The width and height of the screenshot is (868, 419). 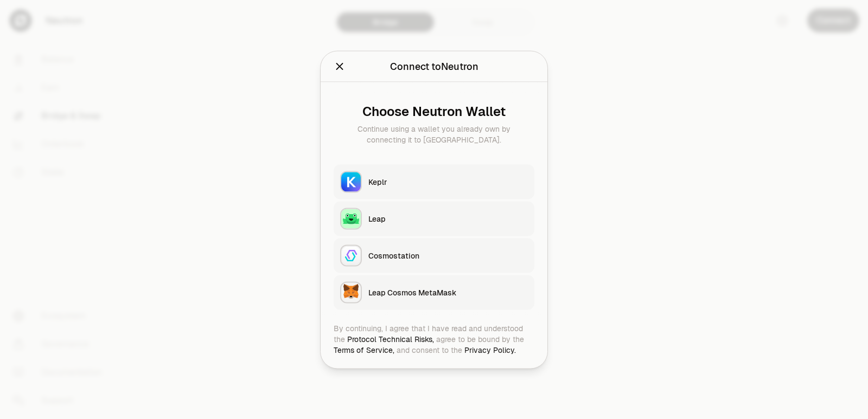 I want to click on a: Protocol Technical Risks,, so click(x=391, y=339).